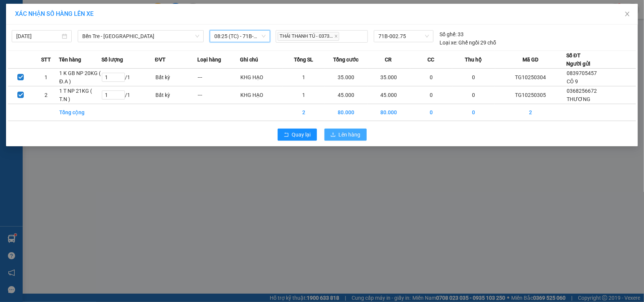 This screenshot has height=302, width=644. I want to click on span: Tên hàng, so click(70, 60).